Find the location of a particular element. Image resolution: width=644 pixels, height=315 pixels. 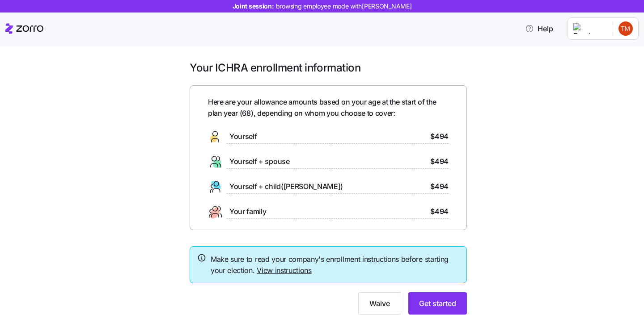

span: Yourself is located at coordinates (243, 136).